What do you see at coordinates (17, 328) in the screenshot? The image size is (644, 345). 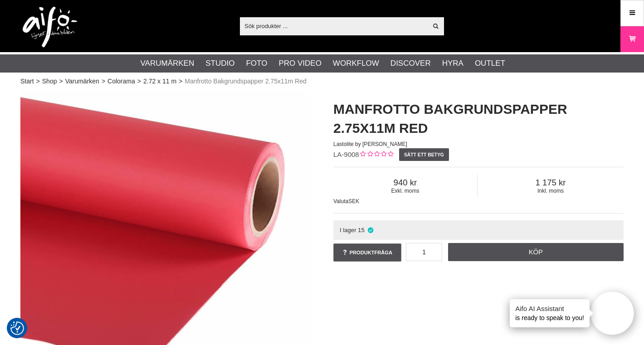 I see `img: Revisit consent button` at bounding box center [17, 328].